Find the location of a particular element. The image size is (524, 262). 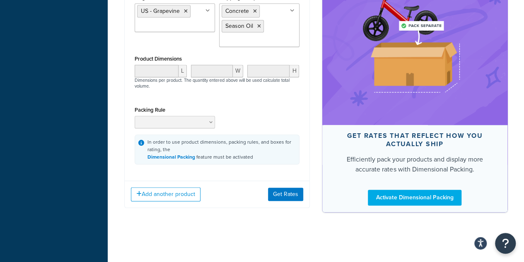

span: US - Grapevine is located at coordinates (160, 11).